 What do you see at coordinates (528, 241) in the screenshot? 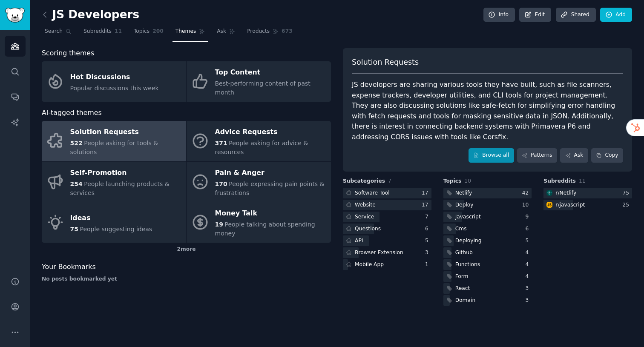
I see `div: 5` at bounding box center [528, 241].